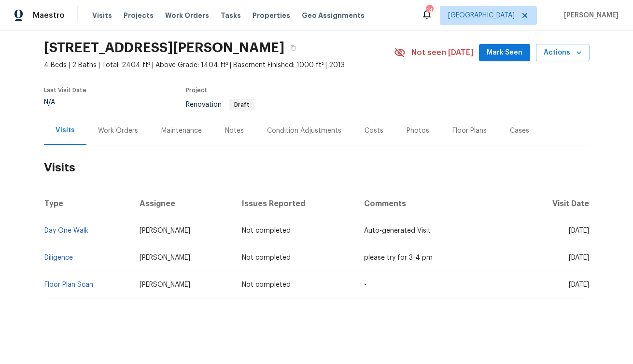 Image resolution: width=633 pixels, height=364 pixels. I want to click on a: Day One Walk, so click(66, 230).